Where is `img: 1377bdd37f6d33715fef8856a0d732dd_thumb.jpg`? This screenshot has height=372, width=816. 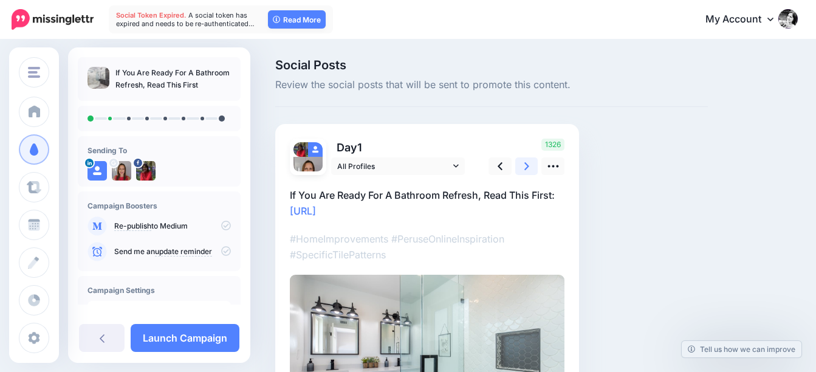
img: 1377bdd37f6d33715fef8856a0d732dd_thumb.jpg is located at coordinates (98, 78).